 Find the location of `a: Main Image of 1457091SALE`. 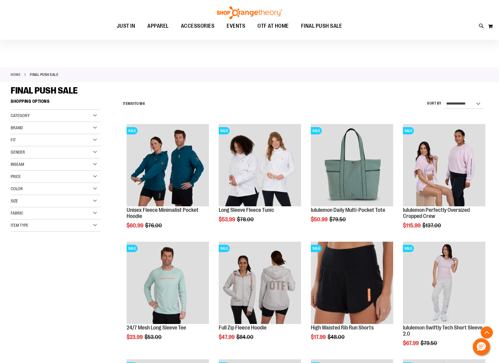

a: Main Image of 1457091SALE is located at coordinates (260, 283).